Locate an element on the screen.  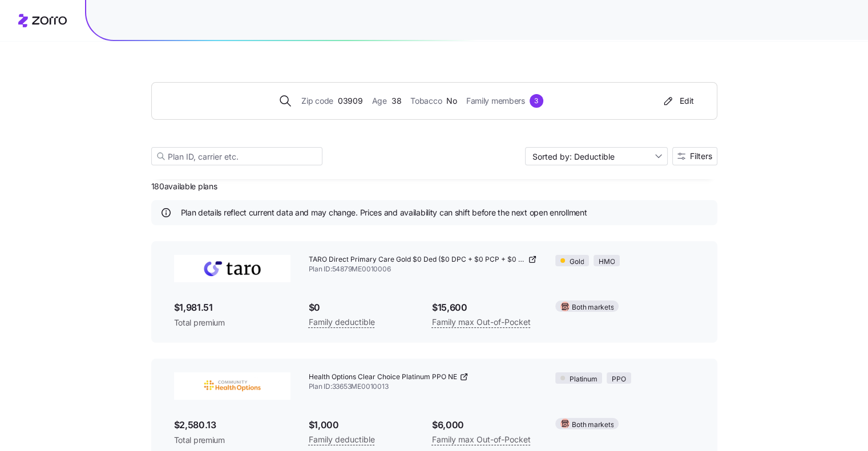
span: $0 is located at coordinates (361, 307).